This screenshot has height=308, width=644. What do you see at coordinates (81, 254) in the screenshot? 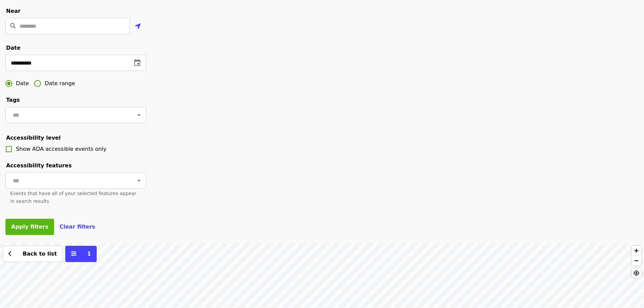
I see `button: More filters (1 selected)` at bounding box center [81, 254].